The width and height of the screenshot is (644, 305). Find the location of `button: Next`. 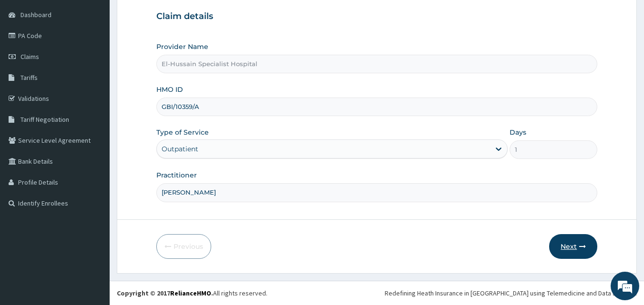

button: Next is located at coordinates (573, 246).